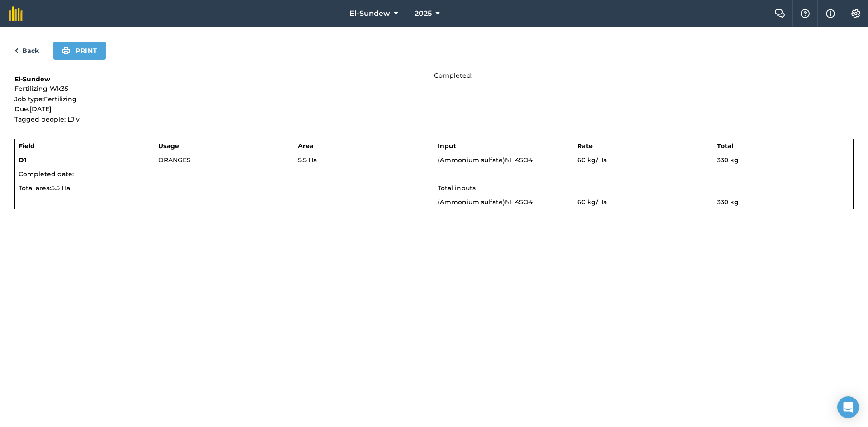  Describe the element at coordinates (224, 119) in the screenshot. I see `p: Tagged people: LJ v` at that location.